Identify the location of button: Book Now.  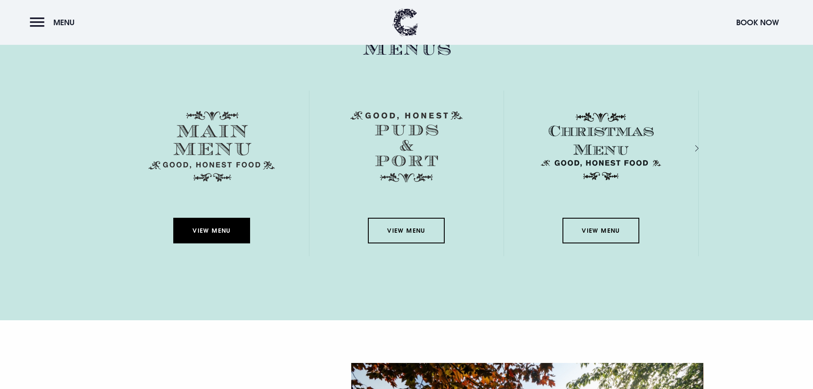
(758, 22).